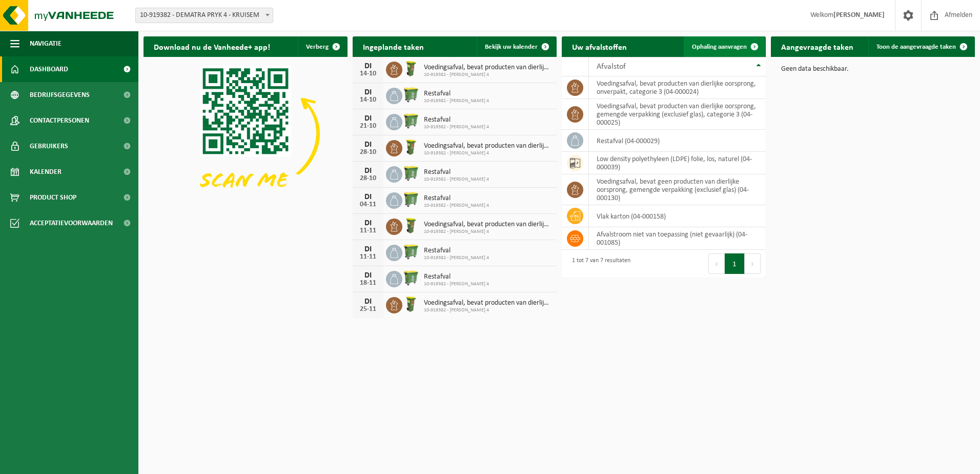 The width and height of the screenshot is (980, 474). Describe the element at coordinates (817, 46) in the screenshot. I see `h2: Aangevraagde taken` at that location.